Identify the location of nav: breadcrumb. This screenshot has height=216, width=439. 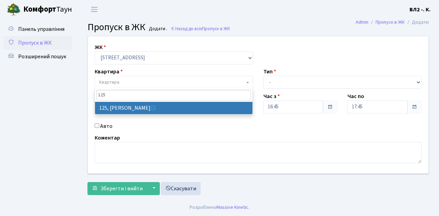
(392, 22).